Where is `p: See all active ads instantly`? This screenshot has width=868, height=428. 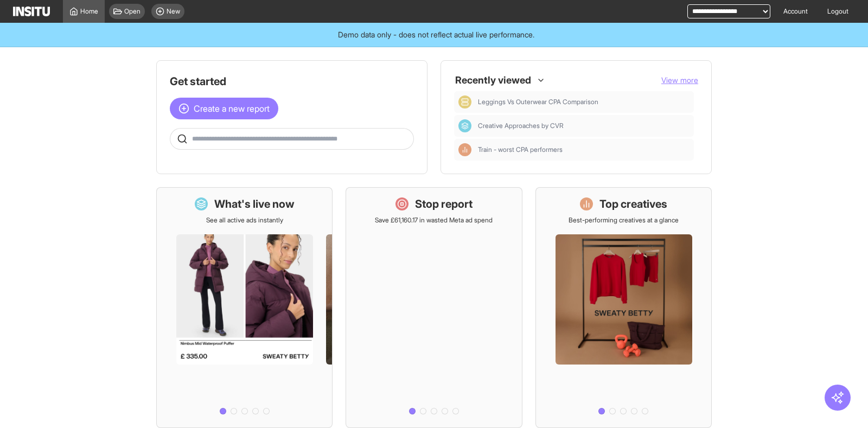 p: See all active ads instantly is located at coordinates (245, 220).